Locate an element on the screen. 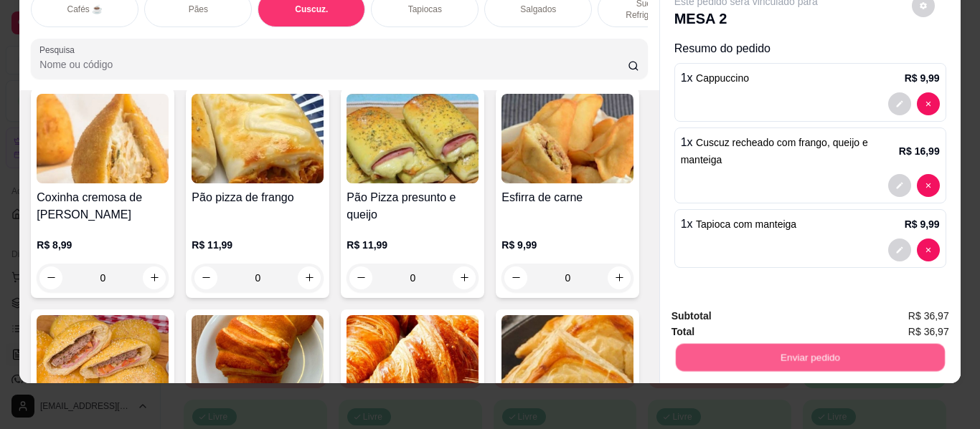 This screenshot has height=429, width=980. p: Resumo do pedido is located at coordinates (810, 49).